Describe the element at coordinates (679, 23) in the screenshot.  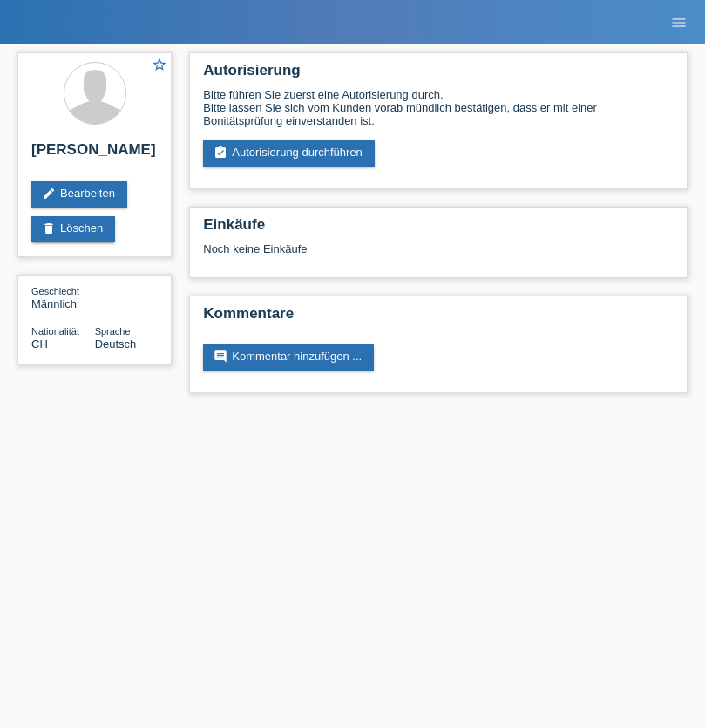
I see `i: menu` at that location.